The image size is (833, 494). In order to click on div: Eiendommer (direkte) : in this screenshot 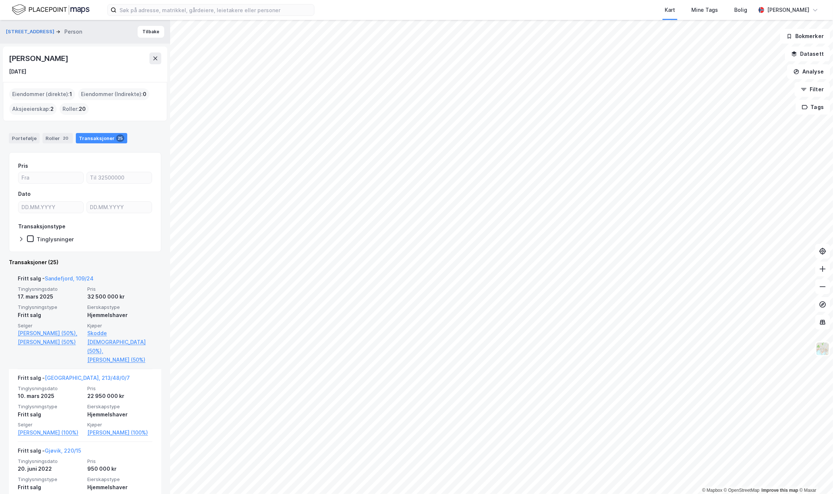, I will do `click(42, 94)`.